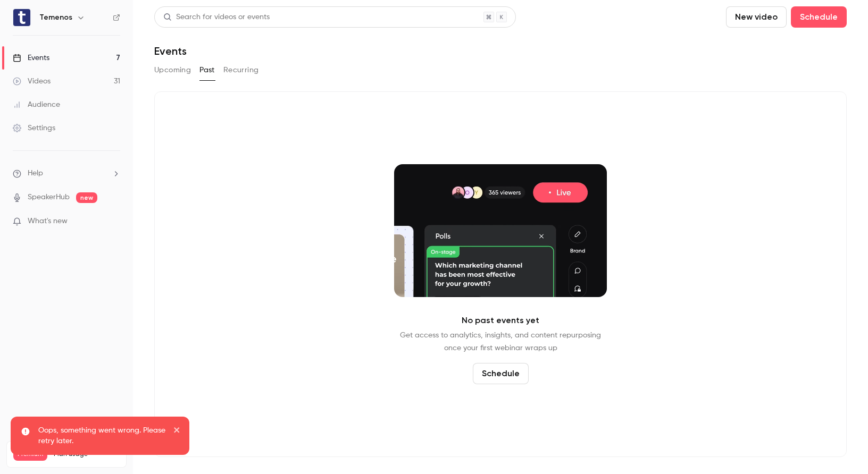 This screenshot has width=868, height=474. What do you see at coordinates (56, 18) in the screenshot?
I see `h6: Temenos` at bounding box center [56, 18].